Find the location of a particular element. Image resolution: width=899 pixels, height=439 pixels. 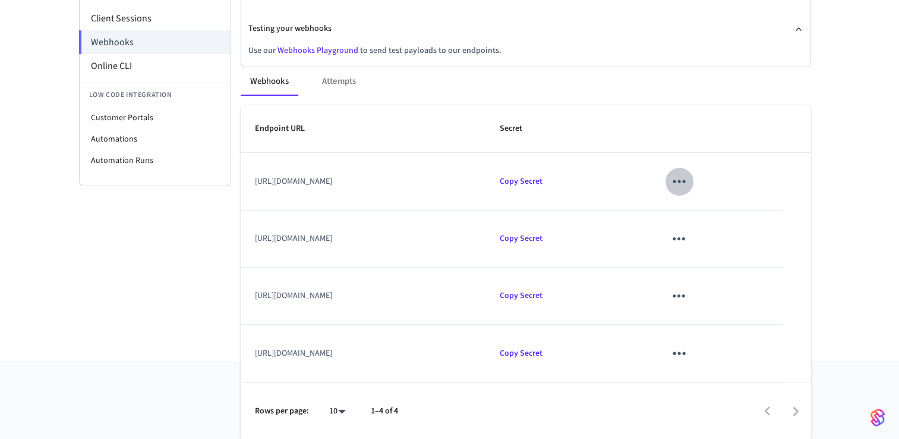

a: Webhooks Playground is located at coordinates (318, 51).